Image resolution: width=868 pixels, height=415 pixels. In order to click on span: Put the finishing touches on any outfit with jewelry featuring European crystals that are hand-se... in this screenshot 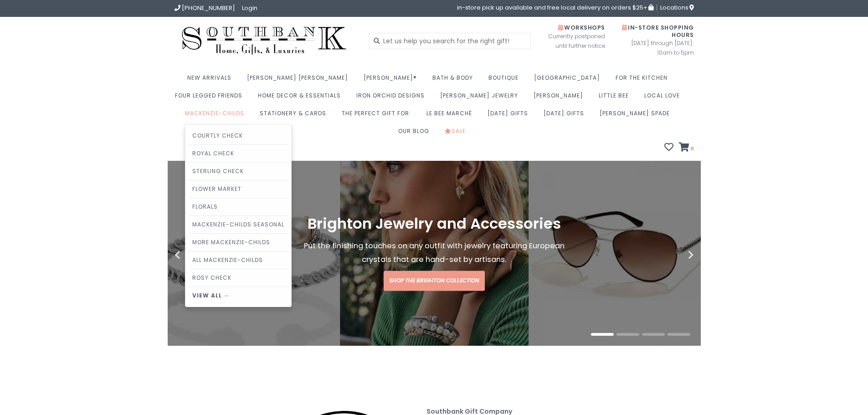, I will do `click(435, 253)`.